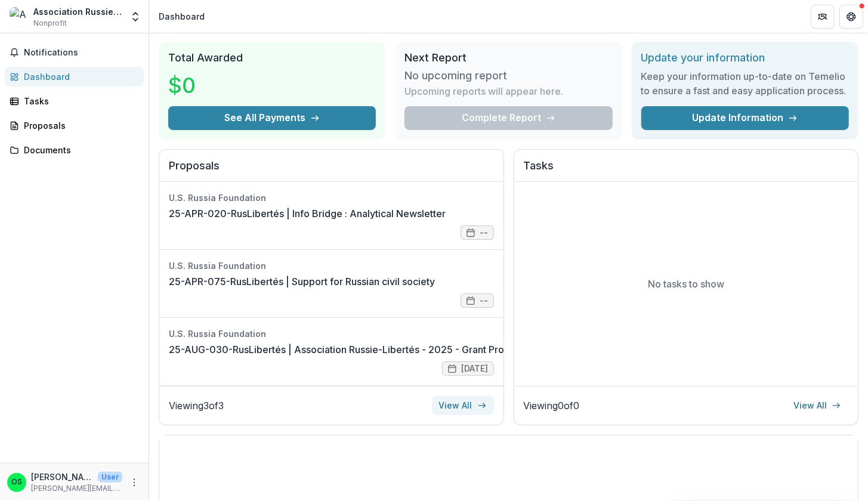 This screenshot has width=868, height=501. Describe the element at coordinates (745, 58) in the screenshot. I see `h2: Update your information` at that location.